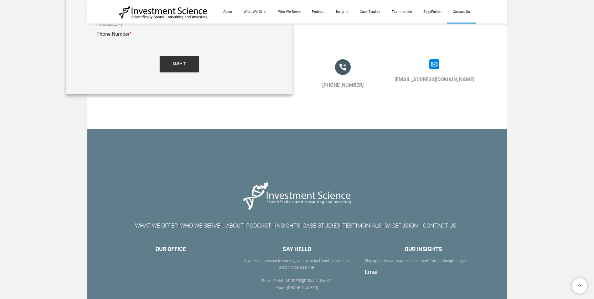  Describe the element at coordinates (415, 260) in the screenshot. I see `font: Stay up to date with our latest content from our page.` at that location.